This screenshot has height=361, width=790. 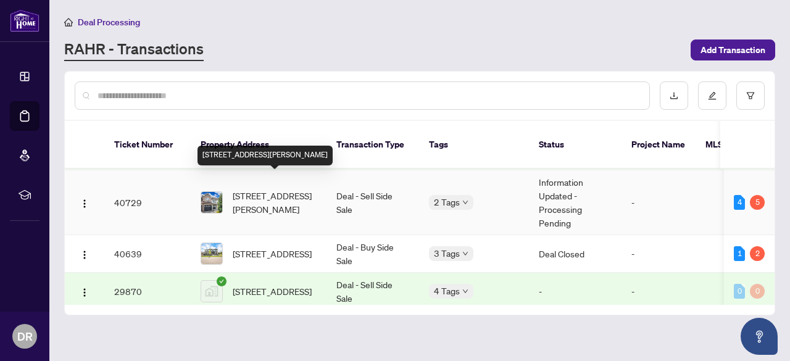 I want to click on th: Project Name, so click(x=658, y=145).